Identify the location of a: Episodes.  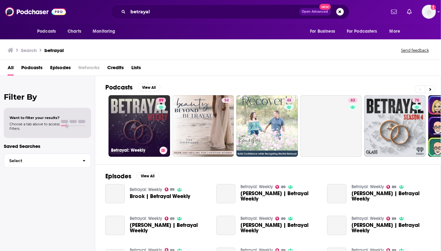
(60, 69).